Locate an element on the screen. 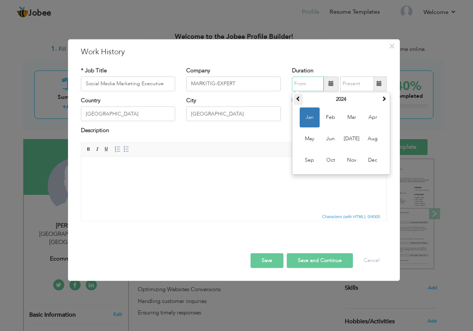 The width and height of the screenshot is (473, 331). span: Oct is located at coordinates (331, 160).